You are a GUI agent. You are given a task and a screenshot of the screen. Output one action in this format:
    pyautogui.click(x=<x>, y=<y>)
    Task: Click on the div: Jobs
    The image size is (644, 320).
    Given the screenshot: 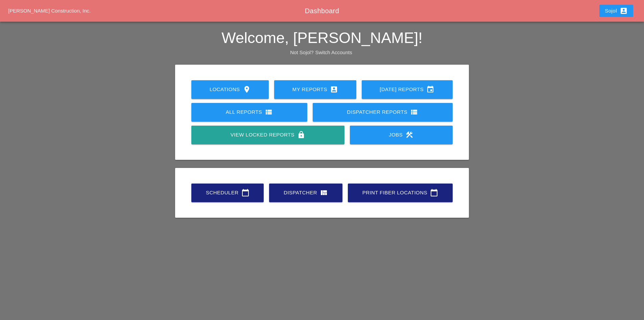 What is the action you would take?
    pyautogui.click(x=401, y=135)
    